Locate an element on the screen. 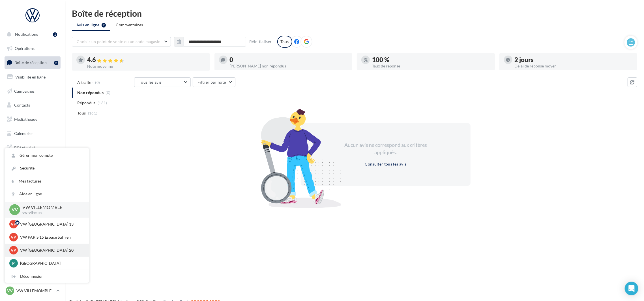 This screenshot has width=644, height=301. span: P is located at coordinates (14, 263).